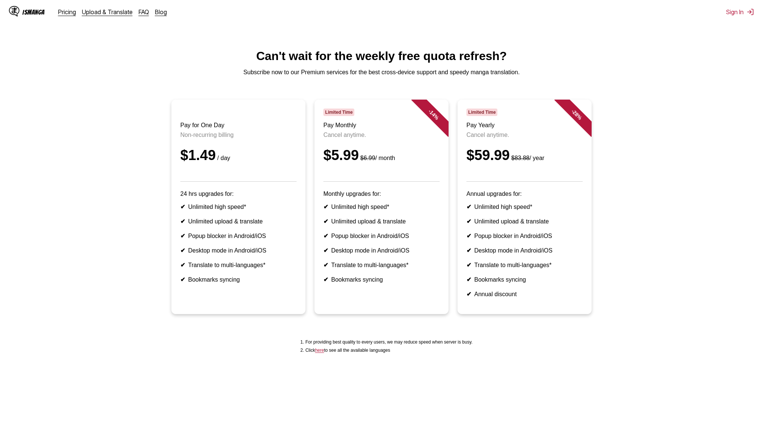 This screenshot has width=763, height=423. Describe the element at coordinates (144, 12) in the screenshot. I see `a: FAQ` at that location.